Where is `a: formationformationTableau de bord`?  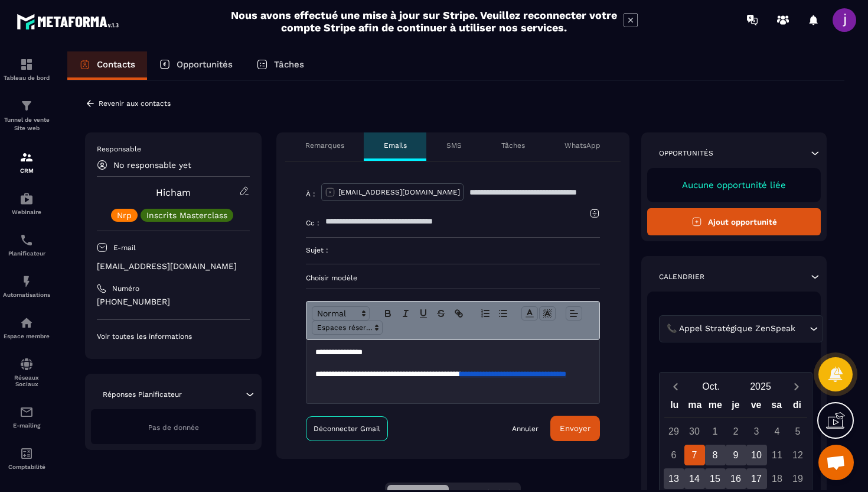
a: formationformationTableau de bord is located at coordinates (26, 69).